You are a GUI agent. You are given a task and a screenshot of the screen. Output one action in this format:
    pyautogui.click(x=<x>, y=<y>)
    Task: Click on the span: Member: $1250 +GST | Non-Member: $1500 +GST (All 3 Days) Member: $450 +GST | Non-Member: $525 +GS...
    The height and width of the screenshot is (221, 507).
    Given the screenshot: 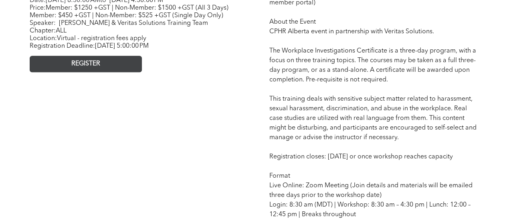 What is the action you would take?
    pyautogui.click(x=129, y=12)
    